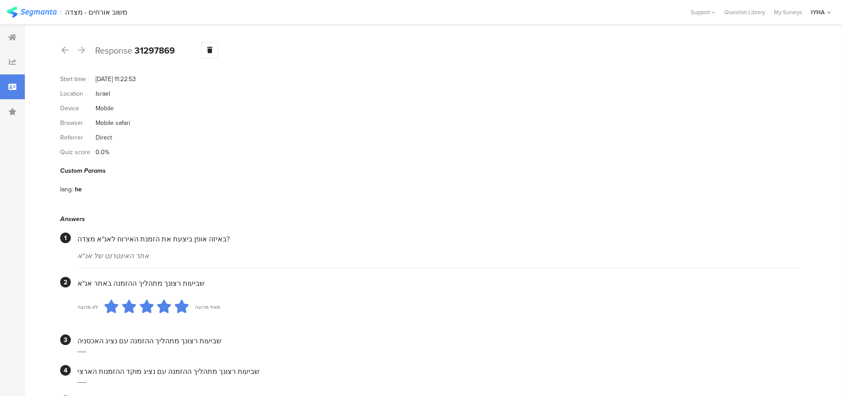 The image size is (842, 396). Describe the element at coordinates (818, 12) in the screenshot. I see `div: IYHA` at that location.